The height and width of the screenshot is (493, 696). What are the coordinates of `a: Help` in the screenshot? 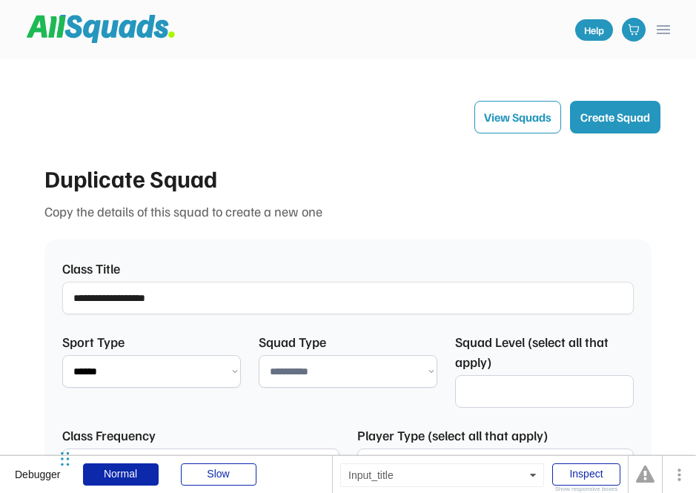 It's located at (593, 30).